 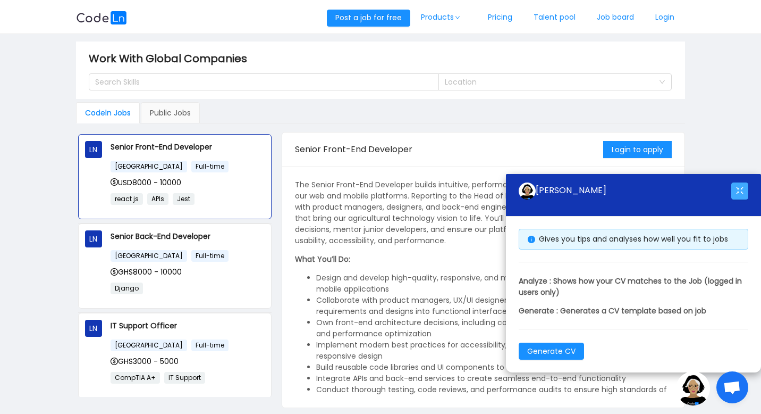 What do you see at coordinates (532, 239) in the screenshot?
I see `i: icon: info-circle` at bounding box center [532, 239].